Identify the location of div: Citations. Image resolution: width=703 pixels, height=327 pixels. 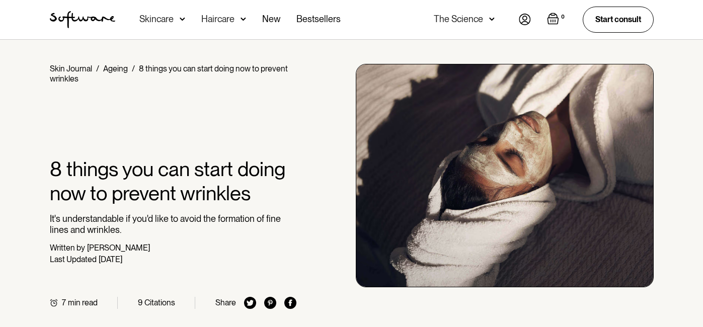
(159, 302).